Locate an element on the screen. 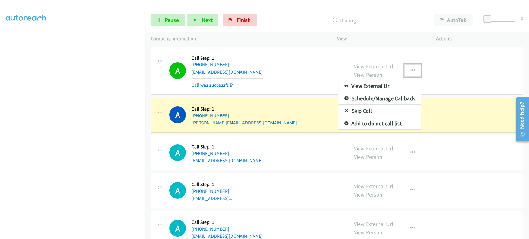  a: Skip Call is located at coordinates (380, 111).